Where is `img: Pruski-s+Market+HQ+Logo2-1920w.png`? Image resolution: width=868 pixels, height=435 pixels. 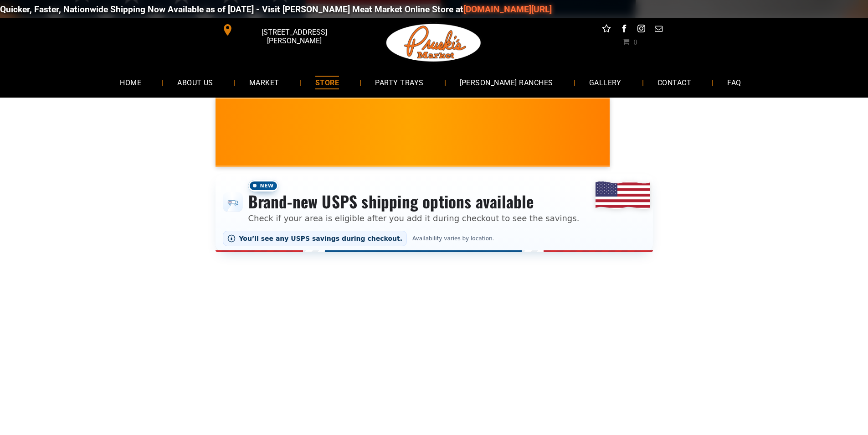
img: Pruski-s+Market+HQ+Logo2-1920w.png is located at coordinates (434, 43).